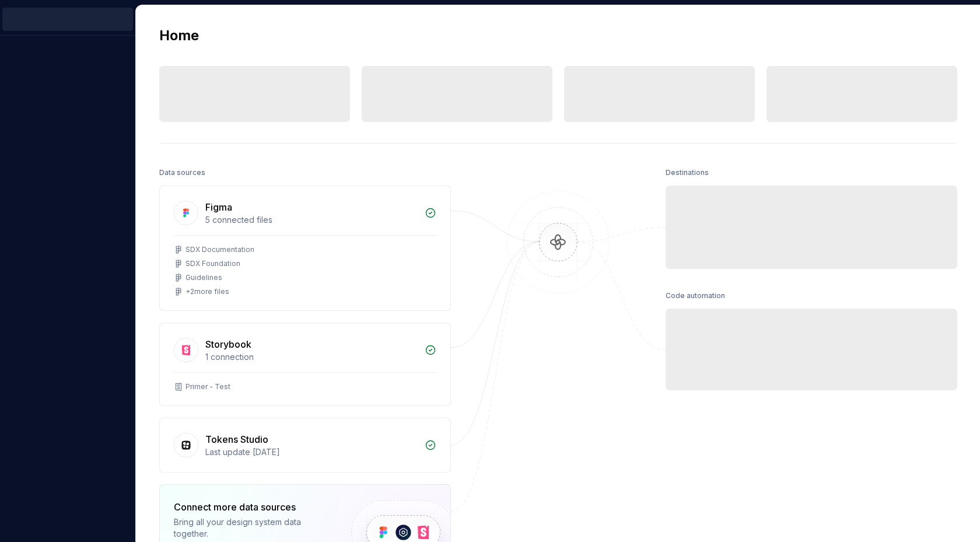 The height and width of the screenshot is (542, 980). What do you see at coordinates (208, 387) in the screenshot?
I see `div: Primer - Test` at bounding box center [208, 387].